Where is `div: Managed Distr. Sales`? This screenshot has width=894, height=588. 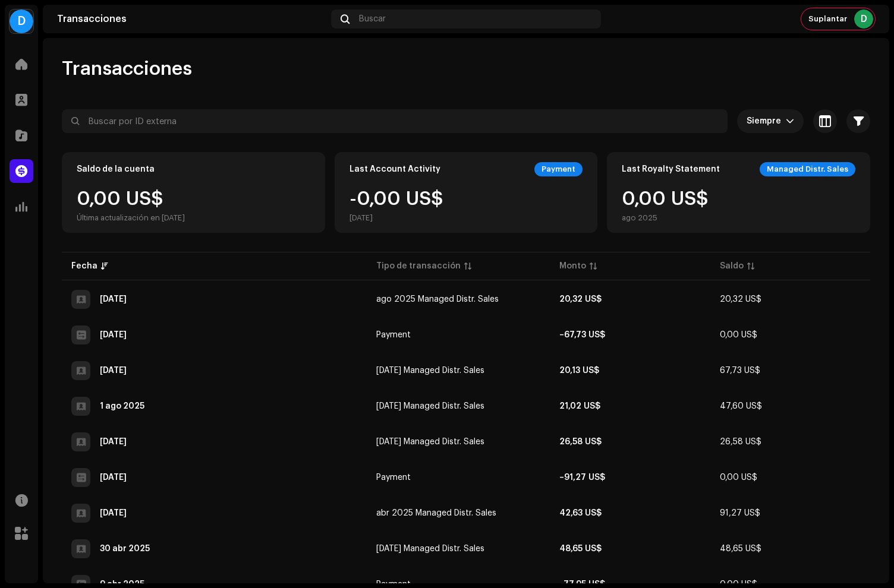 div: Managed Distr. Sales is located at coordinates (807, 169).